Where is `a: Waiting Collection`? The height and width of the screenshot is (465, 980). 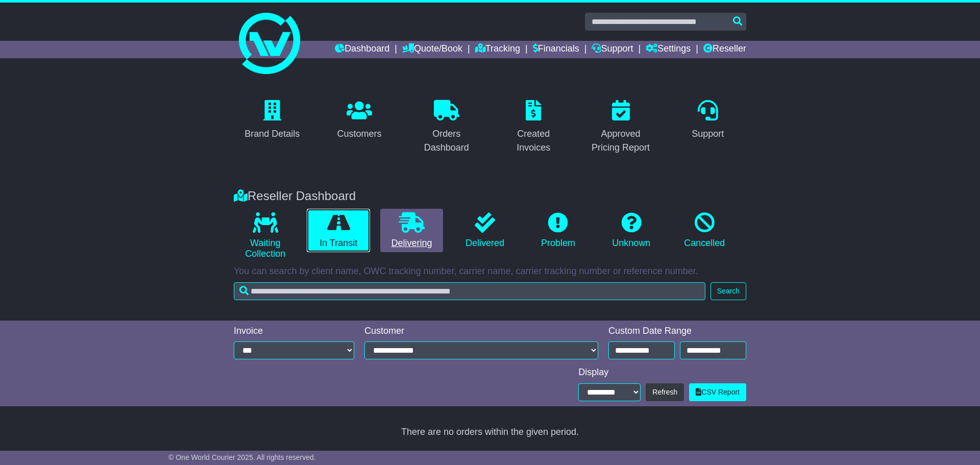 a: Waiting Collection is located at coordinates (265, 236).